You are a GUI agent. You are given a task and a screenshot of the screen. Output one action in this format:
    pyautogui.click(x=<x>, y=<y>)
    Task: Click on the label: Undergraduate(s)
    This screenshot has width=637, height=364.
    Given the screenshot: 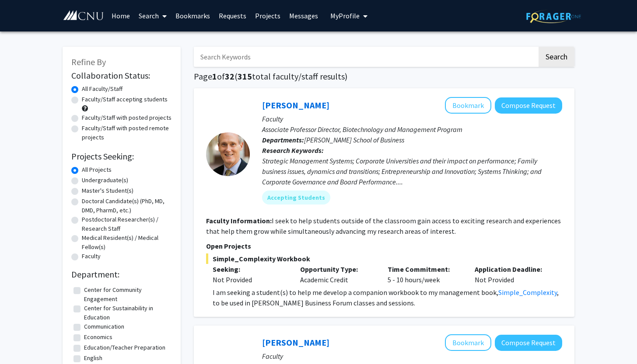 What is the action you would take?
    pyautogui.click(x=105, y=180)
    